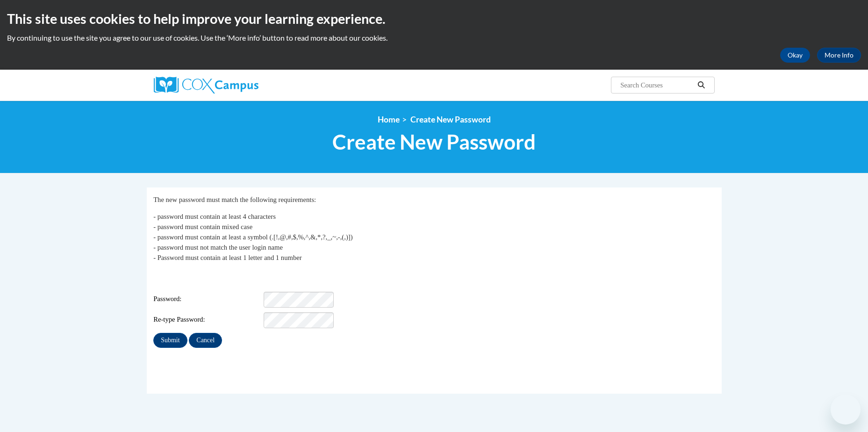 The height and width of the screenshot is (432, 868). What do you see at coordinates (701, 85) in the screenshot?
I see `button: Search` at bounding box center [701, 85].